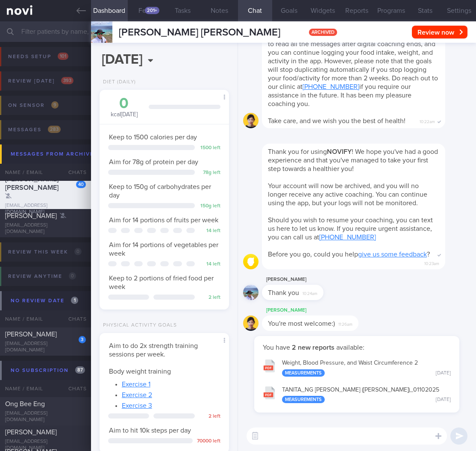 This screenshot has height=451, width=476. What do you see at coordinates (348, 195) in the screenshot?
I see `span: Your account will now be archived, and you will no longer receive any active coaching. You can co...` at bounding box center [348, 195].